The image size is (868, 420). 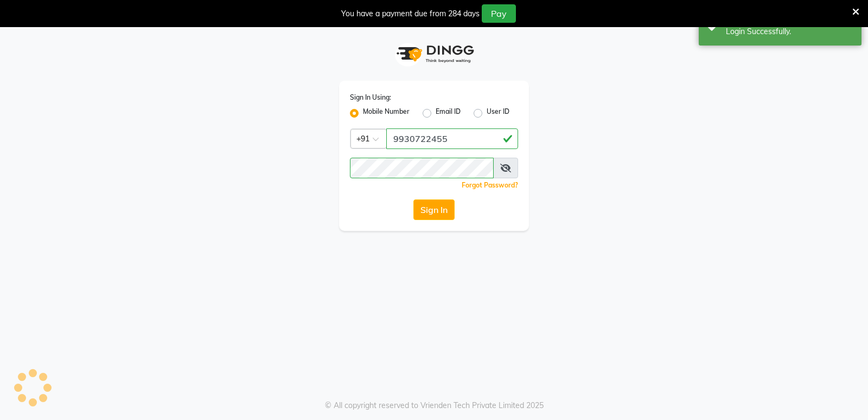 What do you see at coordinates (498, 114) in the screenshot?
I see `label: User ID` at bounding box center [498, 114].